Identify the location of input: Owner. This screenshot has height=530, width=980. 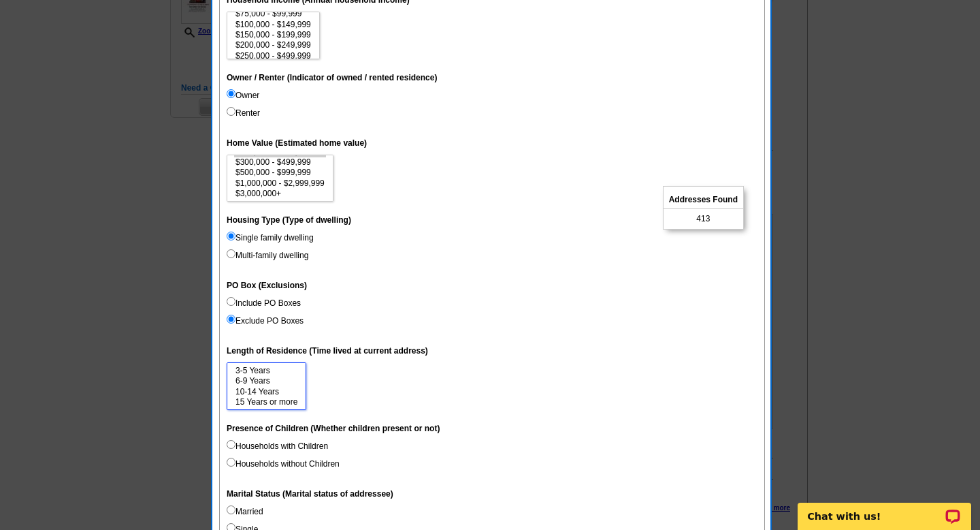
(231, 94).